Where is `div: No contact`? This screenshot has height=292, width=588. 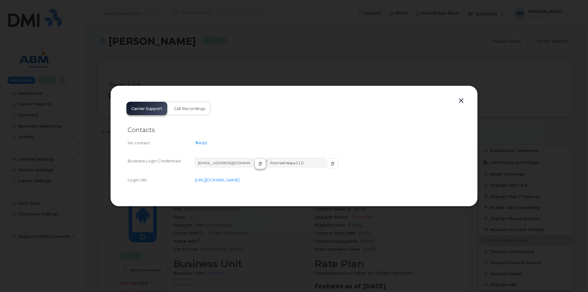 div: No contact is located at coordinates (161, 143).